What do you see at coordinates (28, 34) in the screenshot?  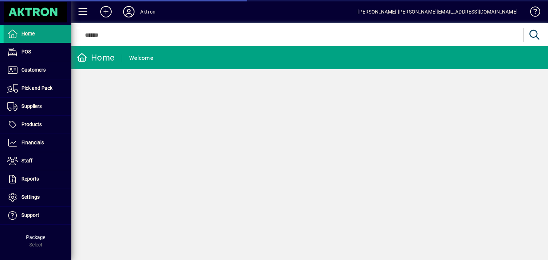 I see `span: Home` at bounding box center [28, 34].